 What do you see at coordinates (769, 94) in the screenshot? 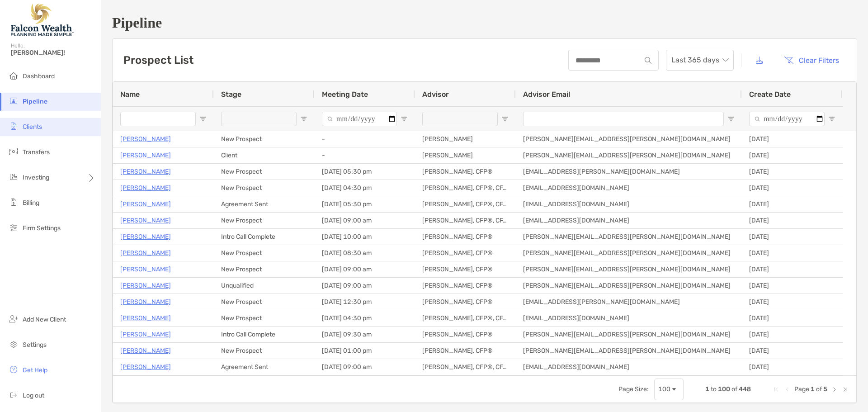
I see `span: Create Date` at bounding box center [769, 94].